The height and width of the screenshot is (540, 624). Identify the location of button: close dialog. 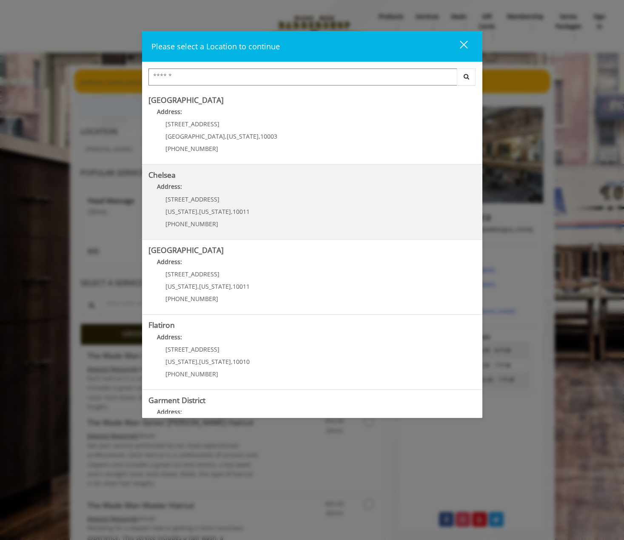
(458, 46).